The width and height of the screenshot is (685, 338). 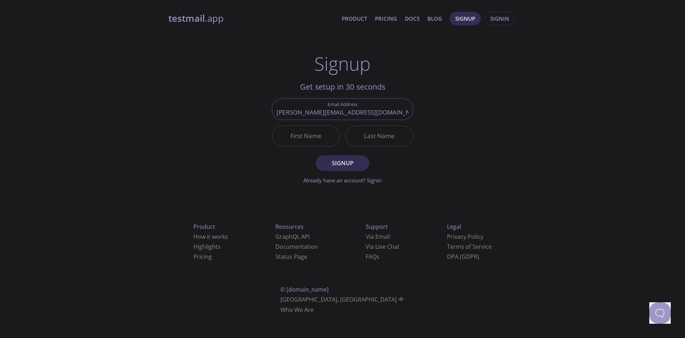 What do you see at coordinates (383, 247) in the screenshot?
I see `a: Via Live Chat` at bounding box center [383, 247].